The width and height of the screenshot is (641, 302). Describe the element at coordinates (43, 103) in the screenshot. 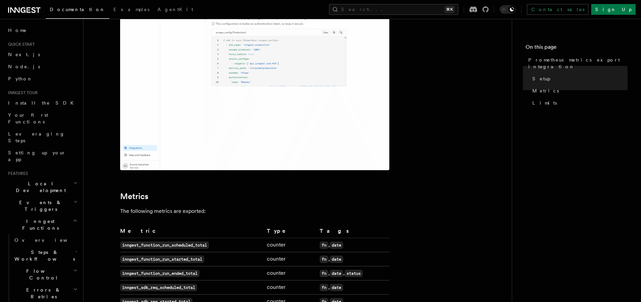

I see `span: Install the SDK` at that location.